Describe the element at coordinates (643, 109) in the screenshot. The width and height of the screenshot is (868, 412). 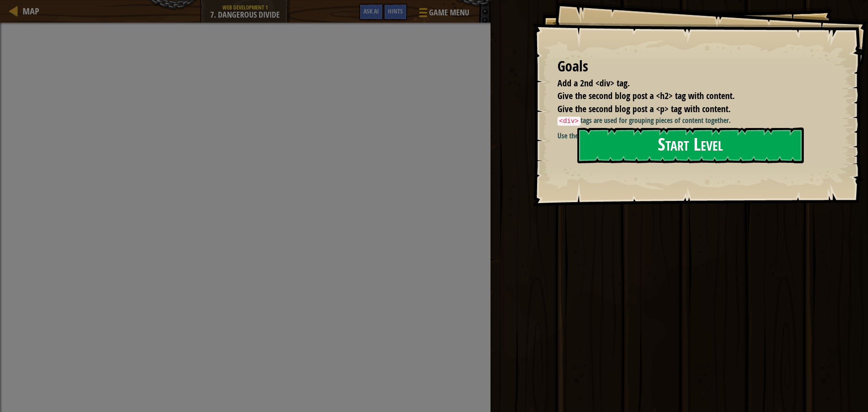
I see `span: Give the second blog post a <p> tag with content.` at that location.